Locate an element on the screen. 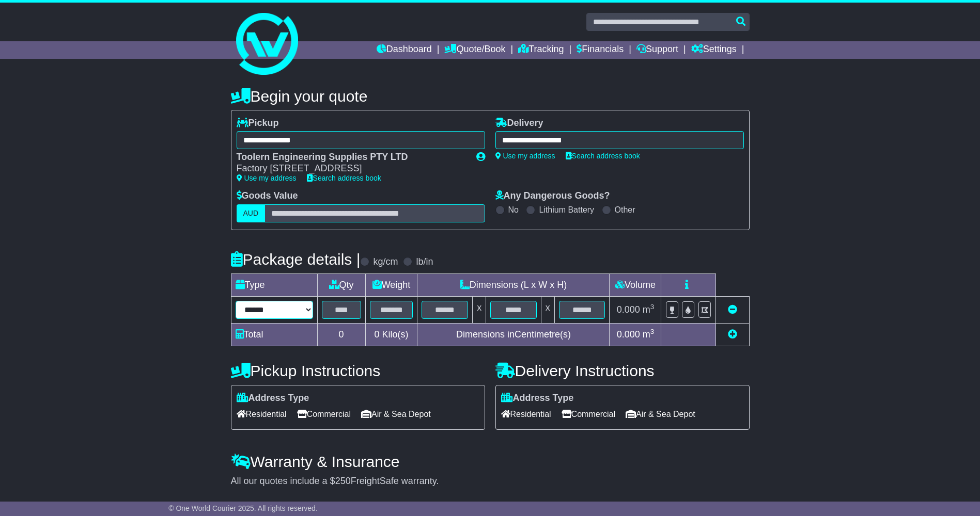  label: Delivery is located at coordinates (519, 124).